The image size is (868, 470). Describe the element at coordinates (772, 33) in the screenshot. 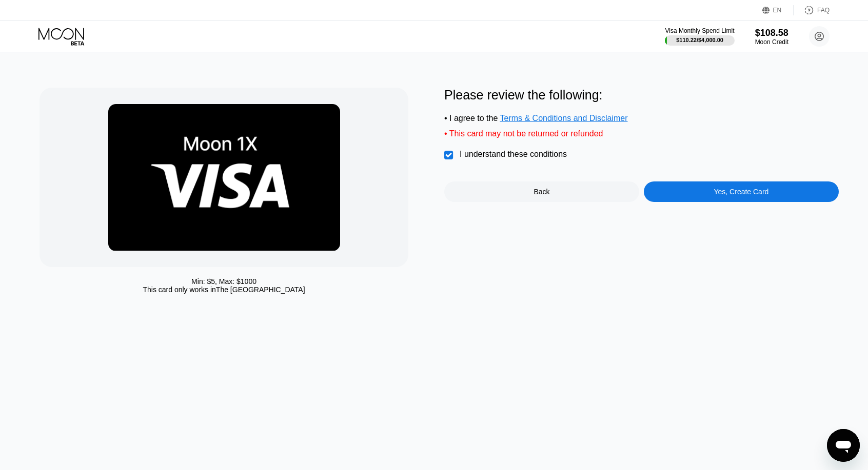

I see `div: $108.58` at that location.